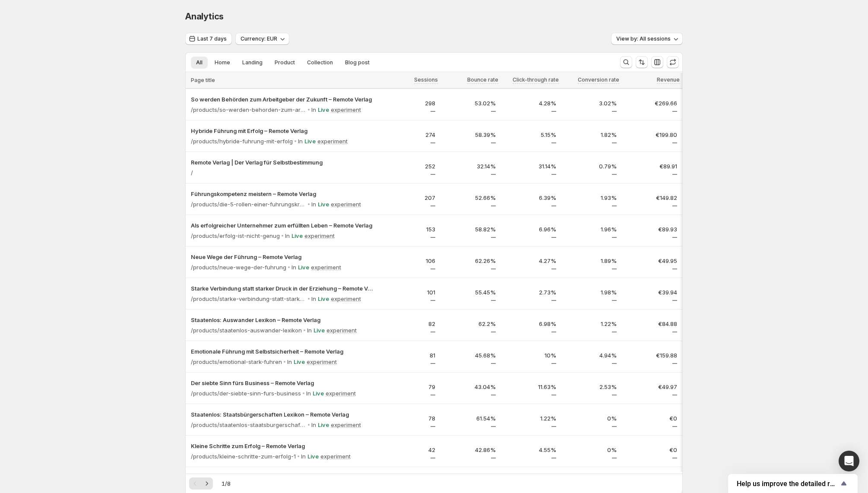 The height and width of the screenshot is (493, 868). Describe the element at coordinates (643, 39) in the screenshot. I see `span: View by: All sessions` at that location.